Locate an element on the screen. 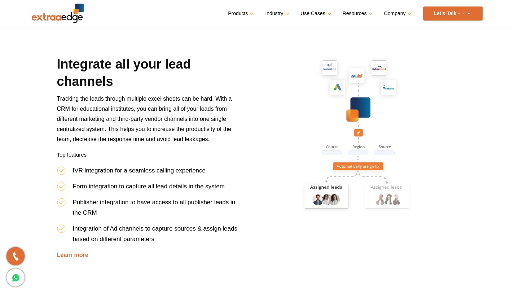  a: Resources is located at coordinates (357, 13).